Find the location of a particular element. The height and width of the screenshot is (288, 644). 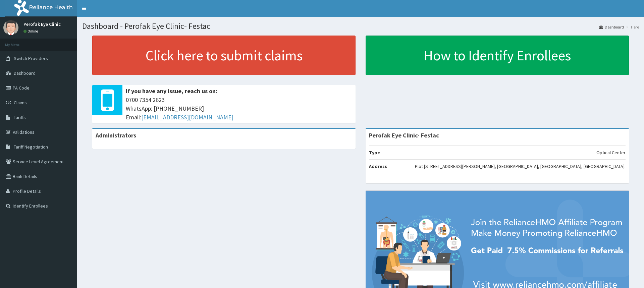

a: How to Identify Enrollees is located at coordinates (497, 55).